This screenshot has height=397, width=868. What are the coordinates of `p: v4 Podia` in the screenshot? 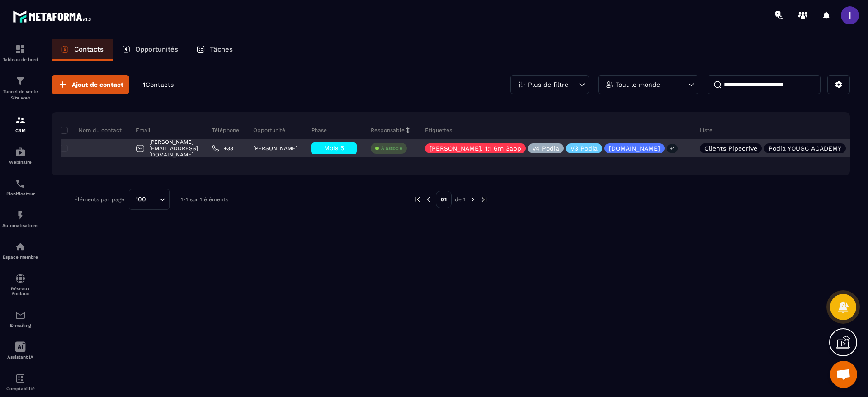 It's located at (546, 148).